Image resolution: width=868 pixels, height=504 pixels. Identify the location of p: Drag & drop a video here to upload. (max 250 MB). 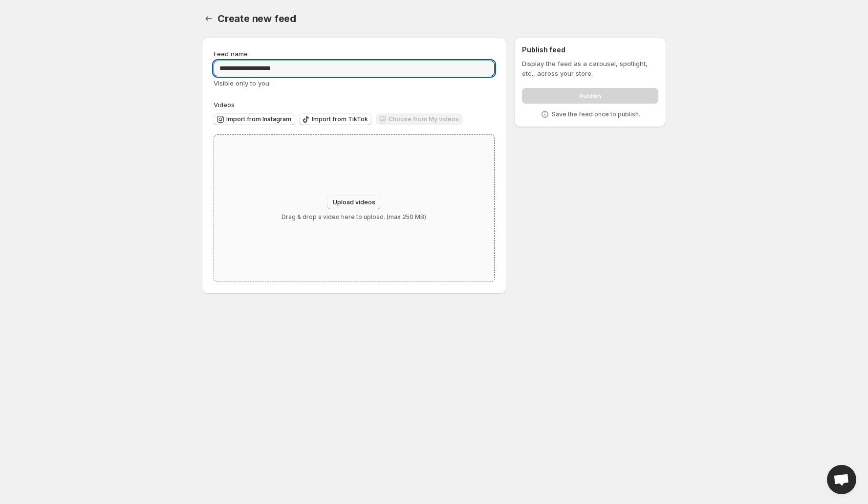
(354, 217).